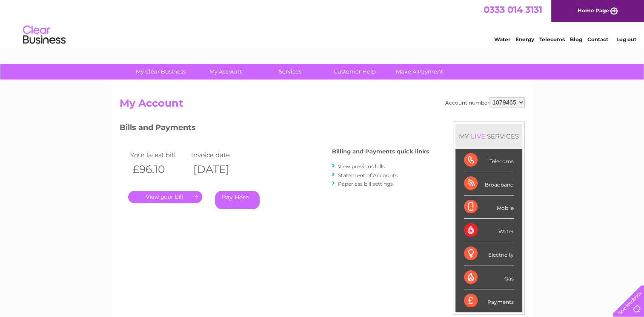 This screenshot has width=644, height=317. What do you see at coordinates (489, 301) in the screenshot?
I see `div: Payments` at bounding box center [489, 301].